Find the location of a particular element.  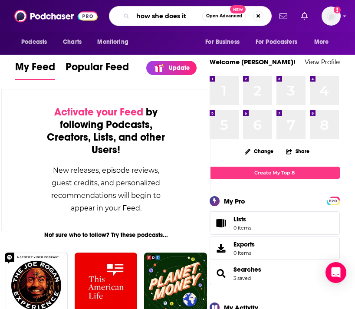

button: Show profile menu is located at coordinates (331, 16).